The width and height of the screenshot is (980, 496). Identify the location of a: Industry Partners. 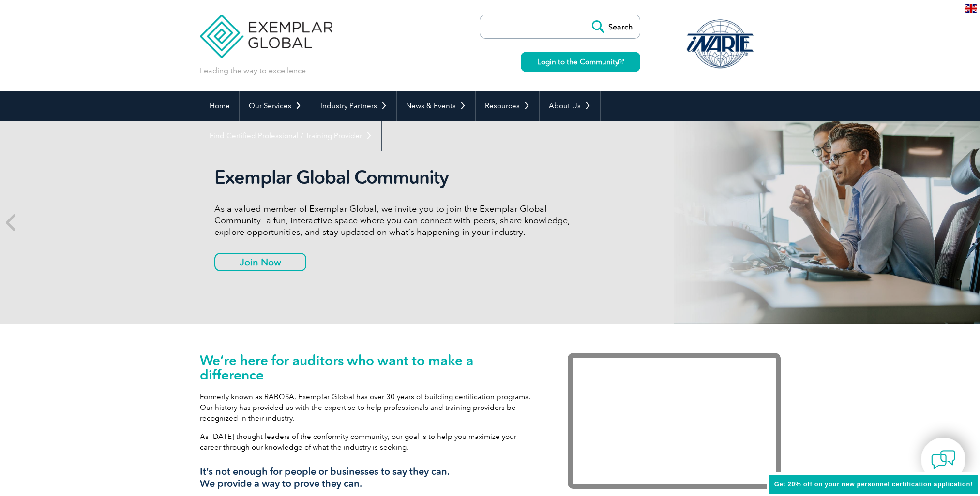
(354, 106).